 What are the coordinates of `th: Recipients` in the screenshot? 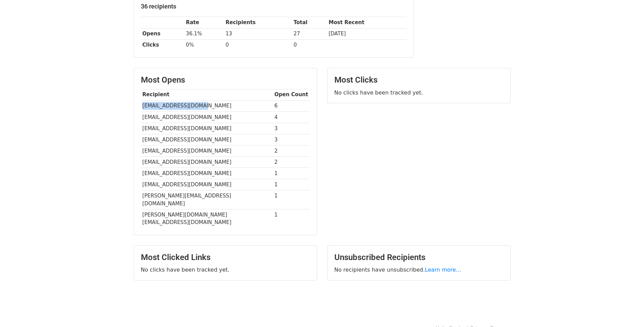 It's located at (258, 23).